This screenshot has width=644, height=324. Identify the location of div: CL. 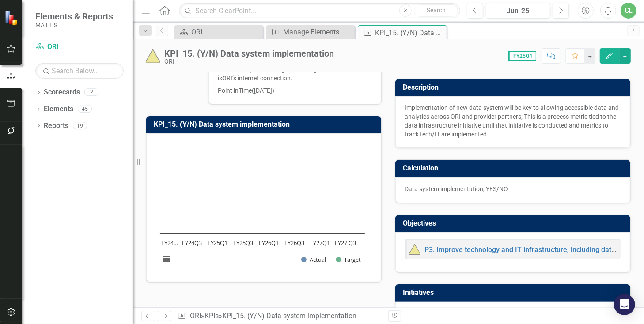
(628, 11).